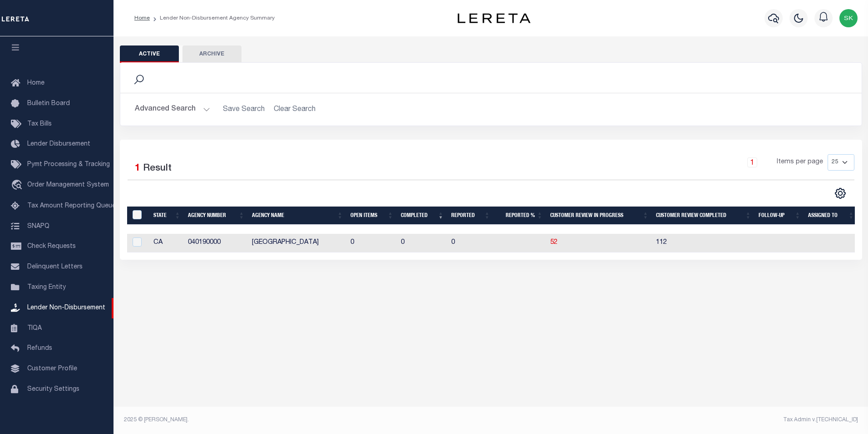 This screenshot has height=434, width=868. I want to click on span: Items per page, so click(800, 163).